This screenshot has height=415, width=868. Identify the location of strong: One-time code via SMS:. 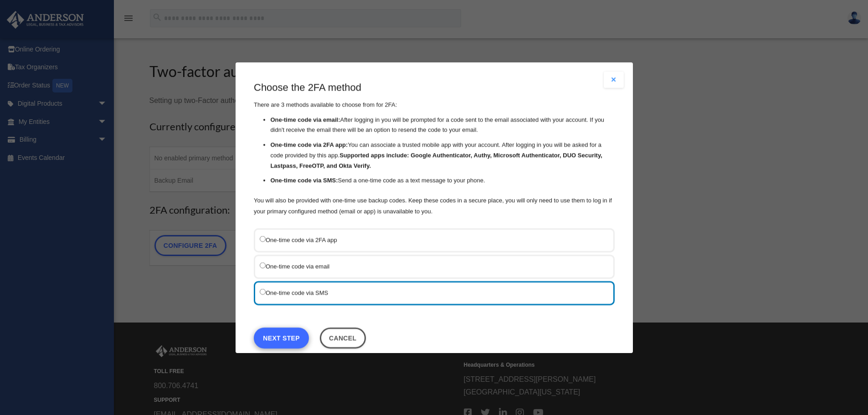
(304, 180).